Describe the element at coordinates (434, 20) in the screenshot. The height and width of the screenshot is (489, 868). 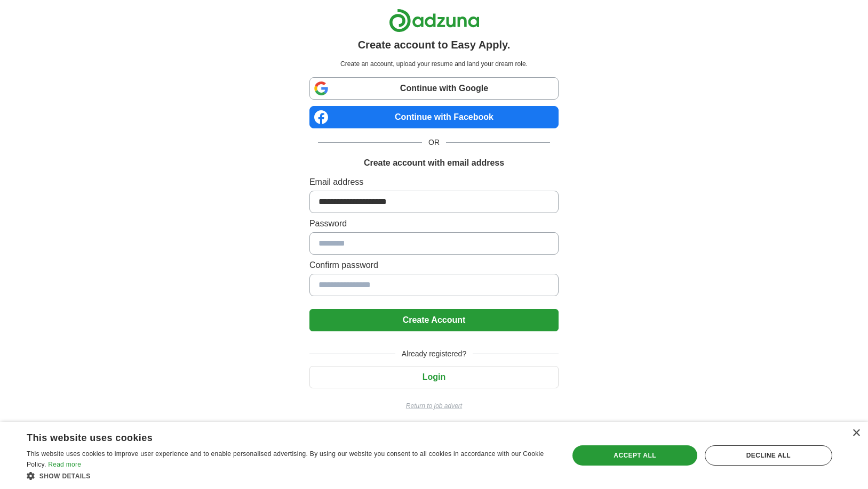
I see `img: Adzuna logo` at that location.